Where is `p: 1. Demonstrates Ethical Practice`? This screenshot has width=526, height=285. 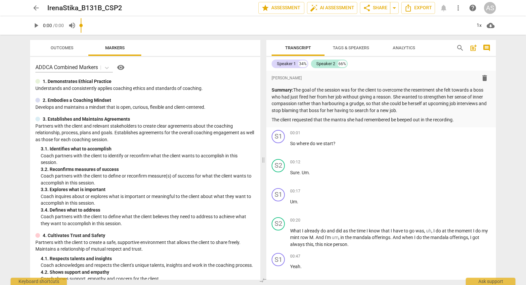
p: 1. Demonstrates Ethical Practice is located at coordinates (77, 81).